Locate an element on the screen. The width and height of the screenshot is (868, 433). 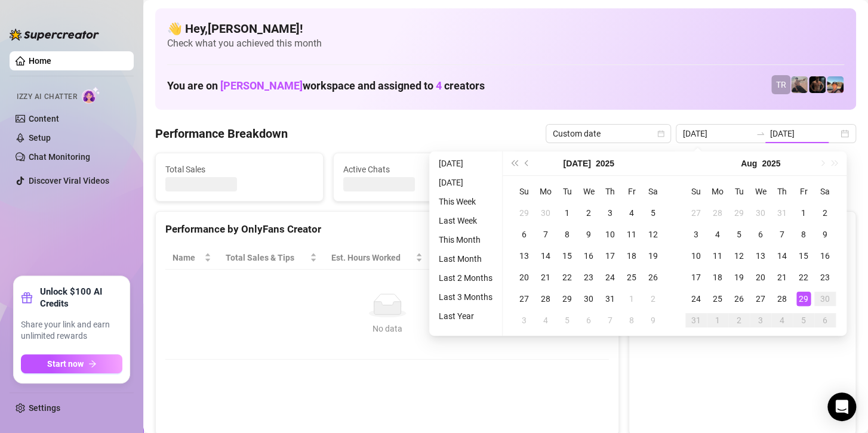
th: Name is located at coordinates (192, 258).